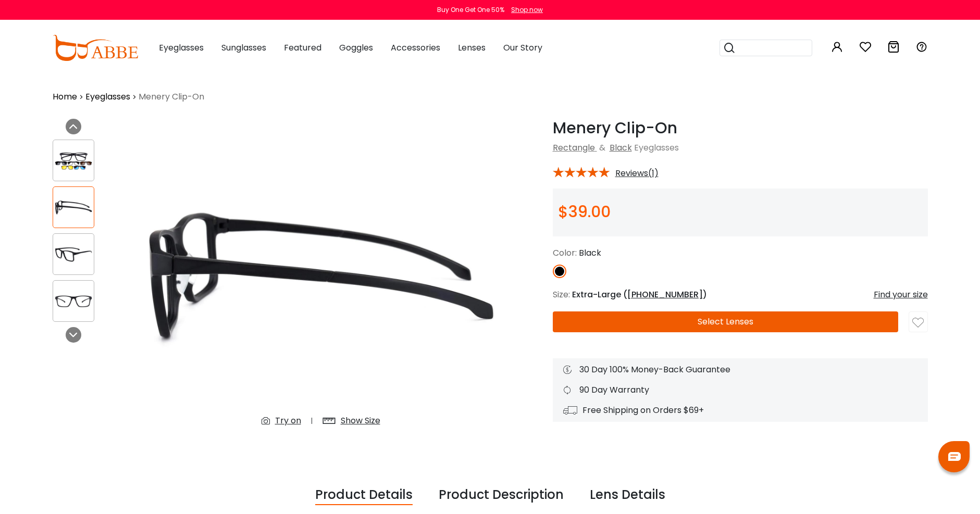 The height and width of the screenshot is (514, 980). What do you see at coordinates (740, 410) in the screenshot?
I see `div: Free Shipping on Orders $69+` at bounding box center [740, 410].